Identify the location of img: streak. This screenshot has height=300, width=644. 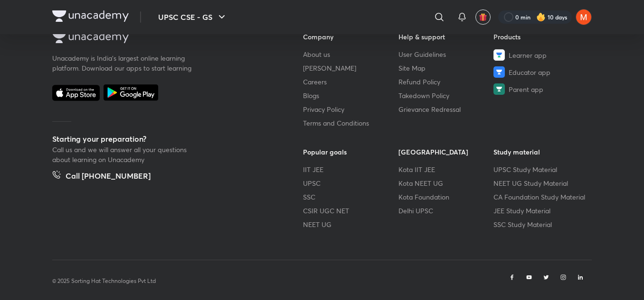
(540, 17).